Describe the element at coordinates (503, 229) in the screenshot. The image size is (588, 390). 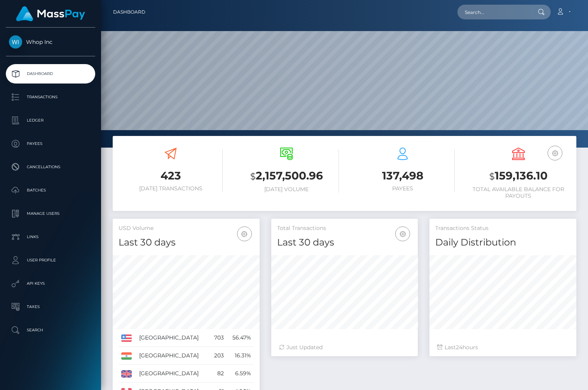
I see `h5: Transactions Status` at that location.